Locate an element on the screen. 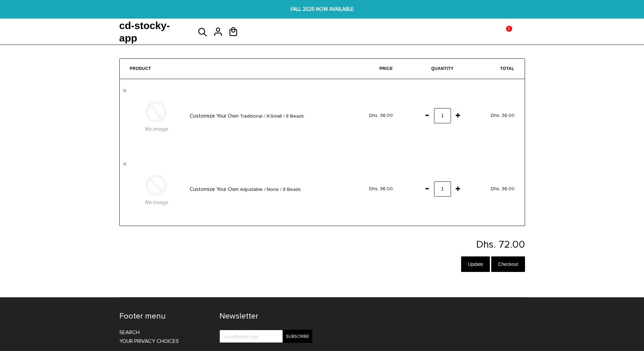 The height and width of the screenshot is (351, 644). a: 2 is located at coordinates (236, 39).